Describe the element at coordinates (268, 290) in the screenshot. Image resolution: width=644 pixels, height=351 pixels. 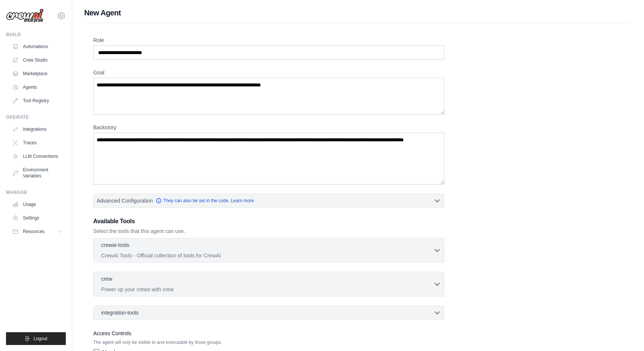
I see `p: Power up your crews with crew` at that location.